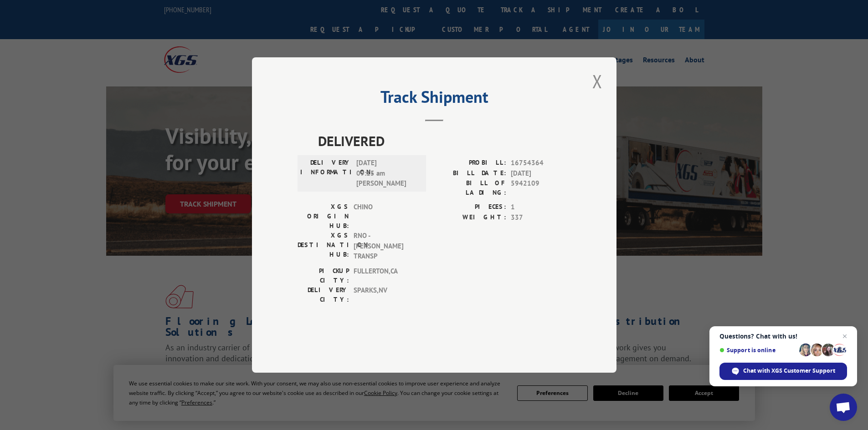 The width and height of the screenshot is (868, 430). Describe the element at coordinates (470, 188) in the screenshot. I see `label: BILL OF LADING:` at that location.